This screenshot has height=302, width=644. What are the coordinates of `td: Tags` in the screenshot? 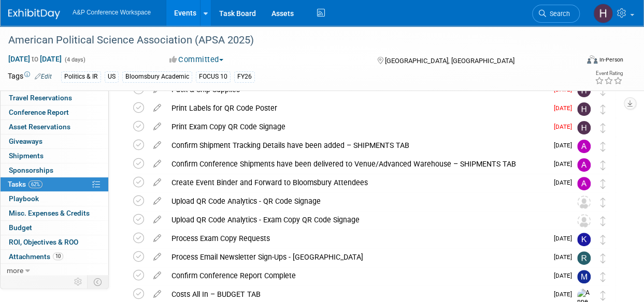 It's located at (29, 76).